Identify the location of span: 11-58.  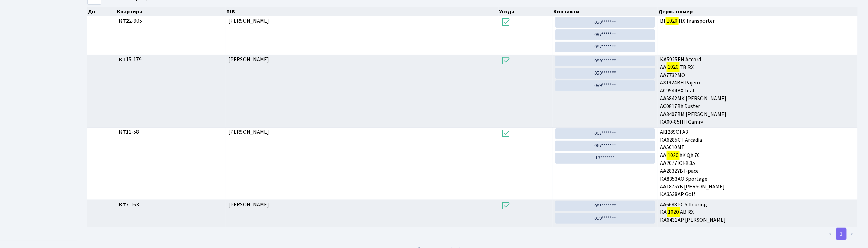
(171, 132).